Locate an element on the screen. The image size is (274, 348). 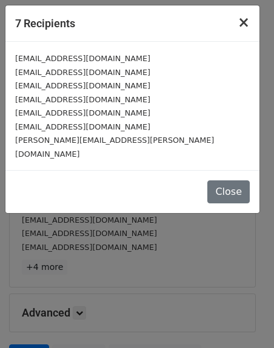
div: Widget de chat is located at coordinates (243, 319).